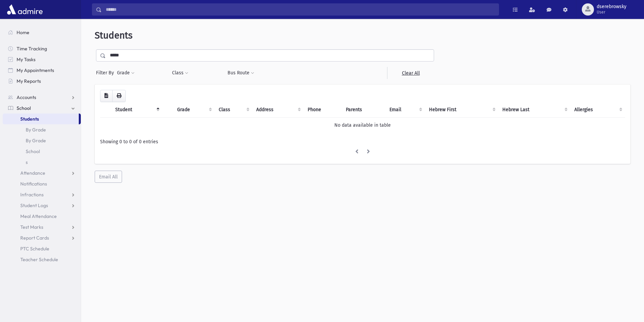  Describe the element at coordinates (26, 60) in the screenshot. I see `span: My Tasks` at that location.